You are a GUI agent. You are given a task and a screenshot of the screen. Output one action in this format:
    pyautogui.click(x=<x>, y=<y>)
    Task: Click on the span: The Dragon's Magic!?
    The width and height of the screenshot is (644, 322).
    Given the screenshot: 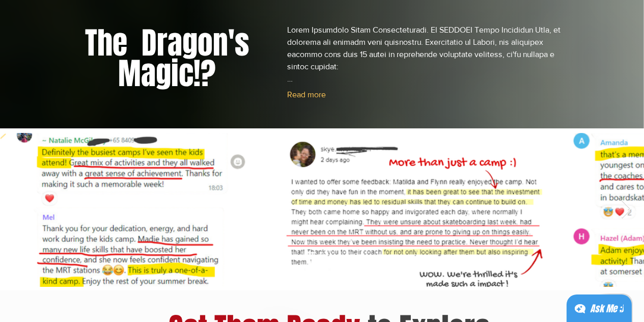 What is the action you would take?
    pyautogui.click(x=167, y=59)
    